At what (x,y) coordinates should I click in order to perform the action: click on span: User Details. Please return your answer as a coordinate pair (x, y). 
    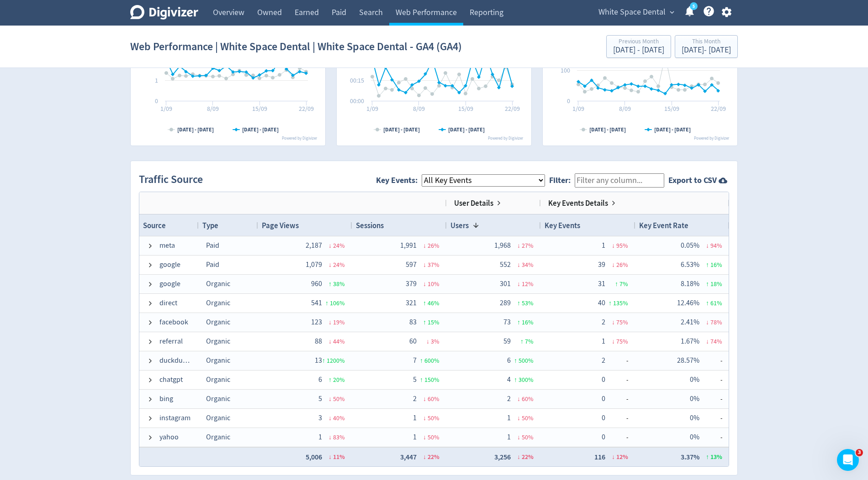
    Looking at the image, I should click on (473, 203).